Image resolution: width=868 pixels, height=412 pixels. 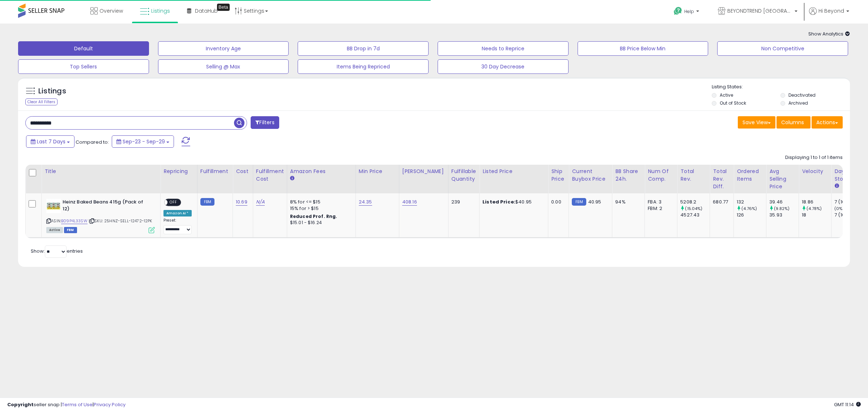 What do you see at coordinates (643, 49) in the screenshot?
I see `button: BB Price Below Min` at bounding box center [643, 49].